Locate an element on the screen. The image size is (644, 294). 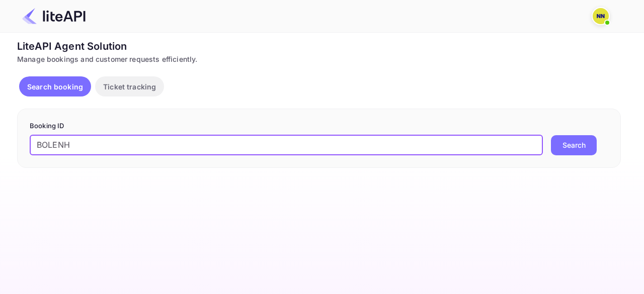
button: Search is located at coordinates (573, 145).